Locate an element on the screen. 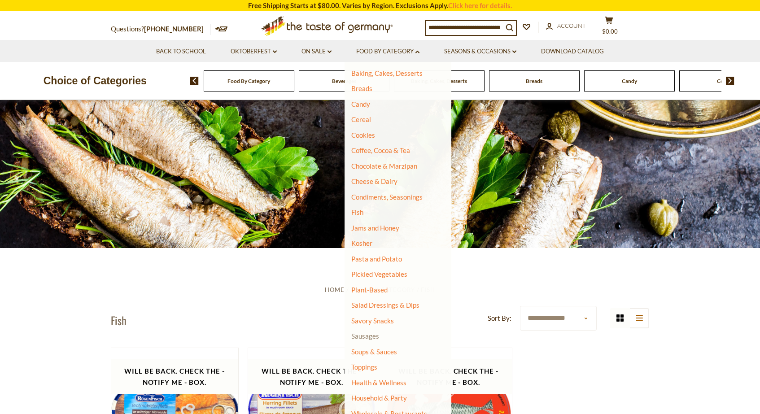 Image resolution: width=760 pixels, height=414 pixels. span: Beverages is located at coordinates (344, 81).